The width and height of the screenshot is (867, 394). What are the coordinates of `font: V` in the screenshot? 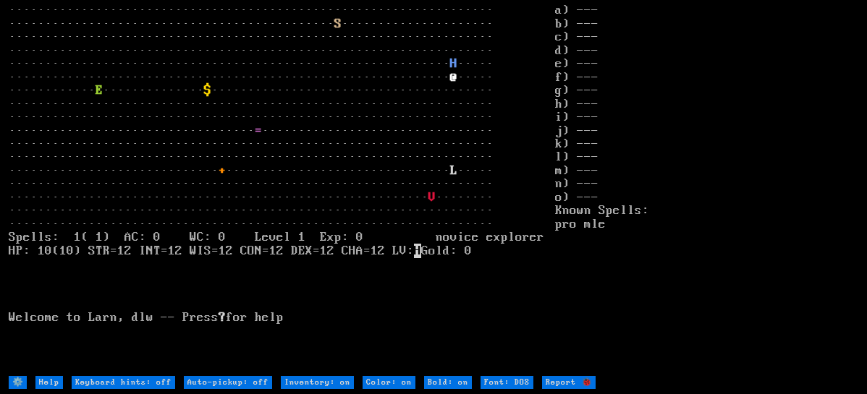 It's located at (432, 198).